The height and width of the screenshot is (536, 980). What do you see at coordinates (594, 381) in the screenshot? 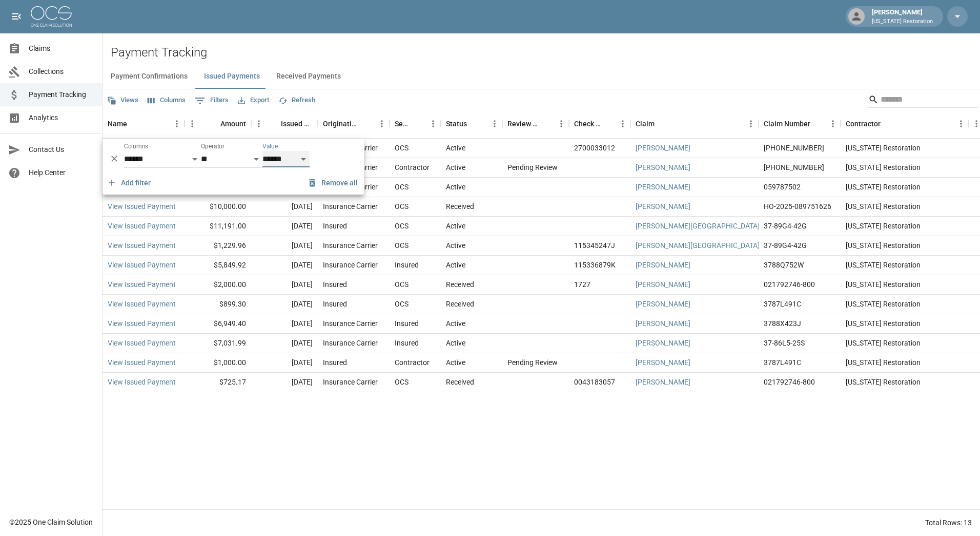
I see `div: 0043183057` at bounding box center [594, 381].